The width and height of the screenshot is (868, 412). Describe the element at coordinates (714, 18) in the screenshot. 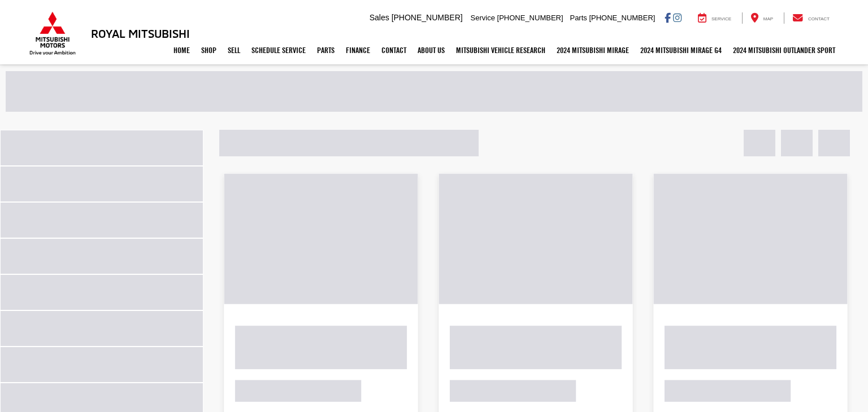

I see `a: Service` at that location.